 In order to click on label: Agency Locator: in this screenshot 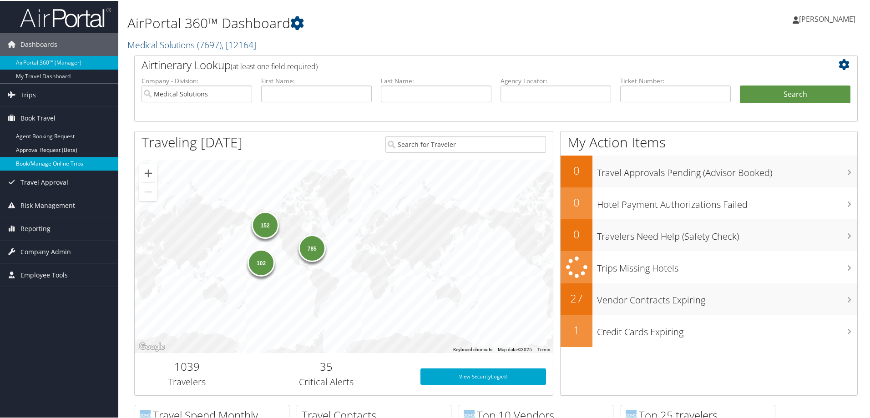, I will do `click(556, 80)`.